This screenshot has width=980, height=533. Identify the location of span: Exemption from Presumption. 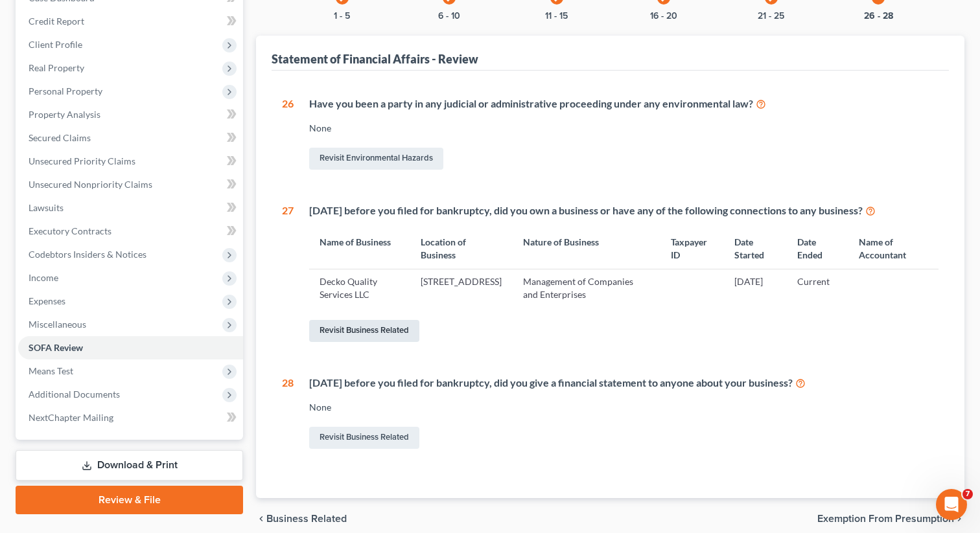
(885, 519).